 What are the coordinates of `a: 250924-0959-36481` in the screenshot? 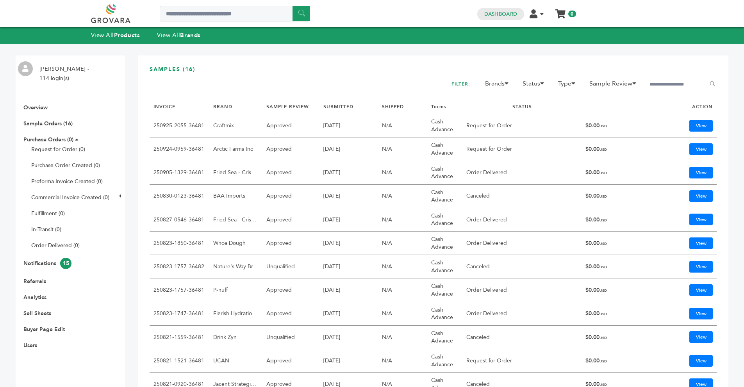 It's located at (179, 149).